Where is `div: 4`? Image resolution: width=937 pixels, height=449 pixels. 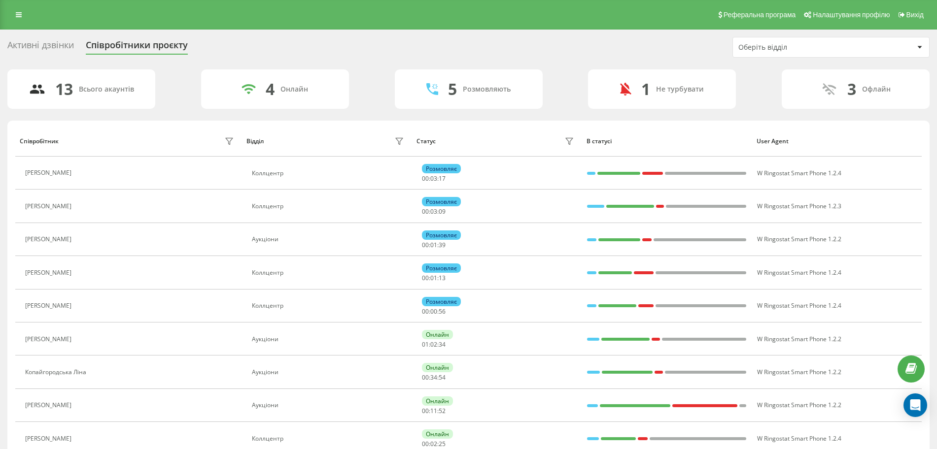 div: 4 is located at coordinates (270, 89).